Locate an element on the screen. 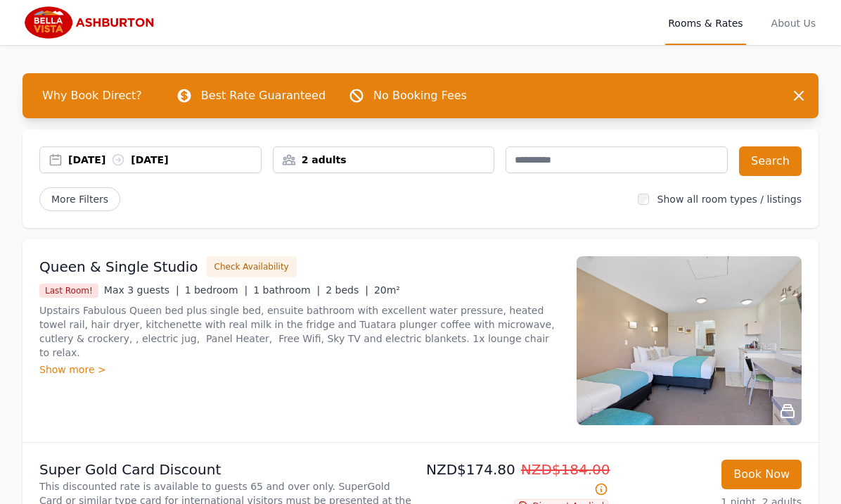  div: 2 adults is located at coordinates (384, 160).